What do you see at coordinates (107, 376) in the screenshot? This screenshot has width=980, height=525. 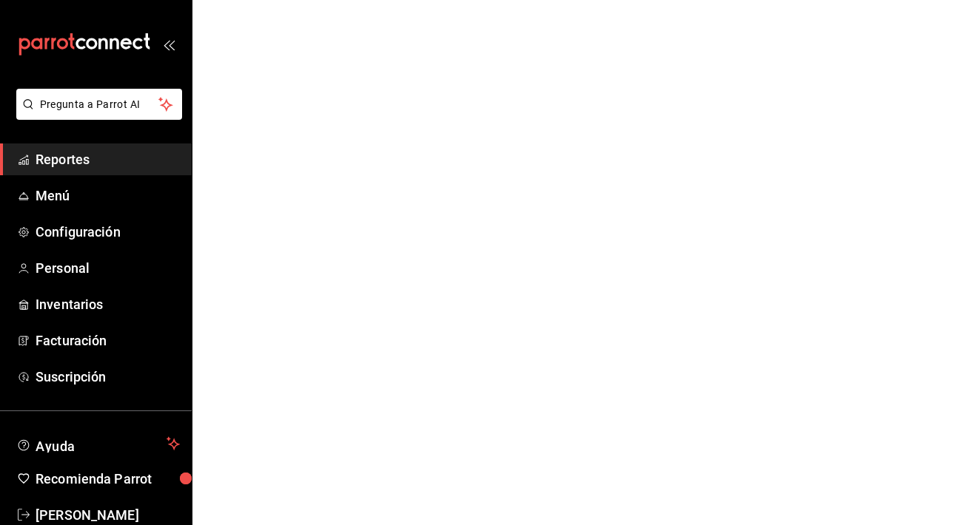 I see `span: Suscripción` at bounding box center [107, 376].